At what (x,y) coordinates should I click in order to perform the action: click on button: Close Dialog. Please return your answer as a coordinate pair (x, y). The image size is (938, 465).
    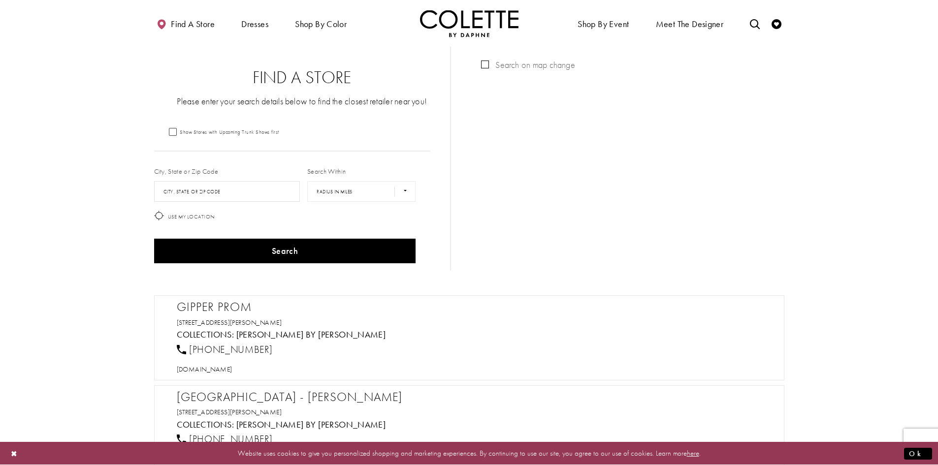
    Looking at the image, I should click on (14, 453).